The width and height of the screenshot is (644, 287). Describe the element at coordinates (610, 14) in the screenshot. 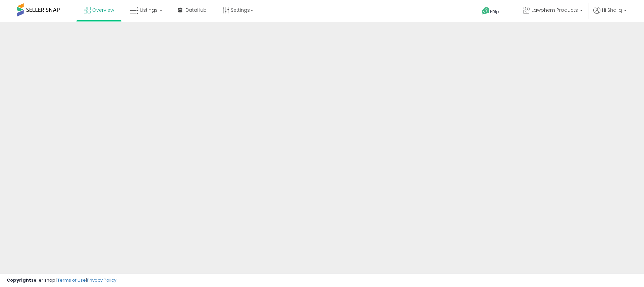

I see `a: Hi Shaliq` at that location.